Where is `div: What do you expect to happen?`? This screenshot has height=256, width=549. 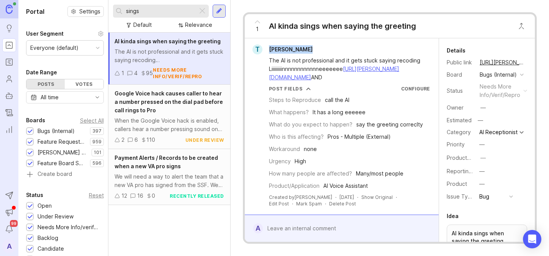
div: What do you expect to happen? is located at coordinates (311, 125).